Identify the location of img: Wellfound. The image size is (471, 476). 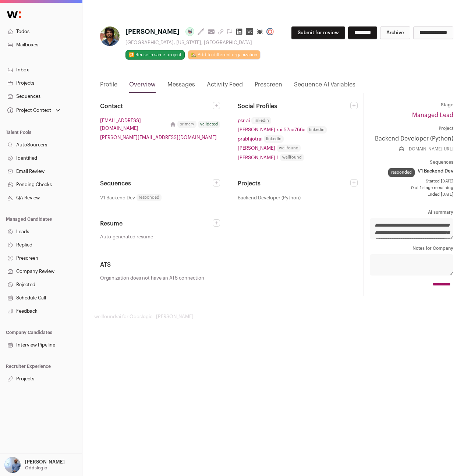
(14, 15).